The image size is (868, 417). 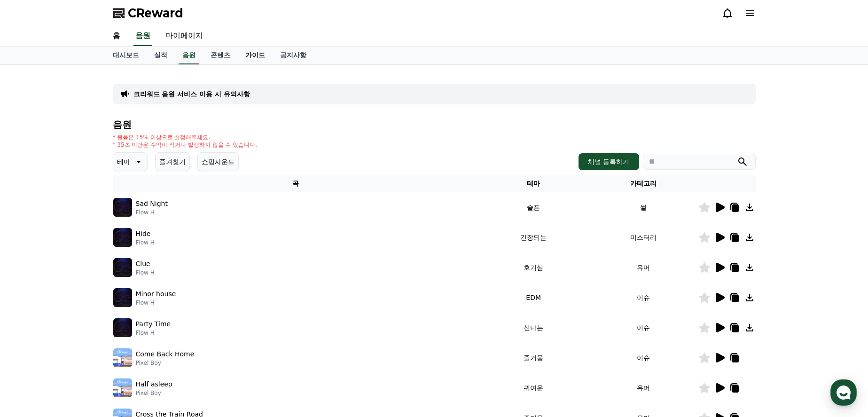 What do you see at coordinates (533, 183) in the screenshot?
I see `th: 테마` at bounding box center [533, 183].